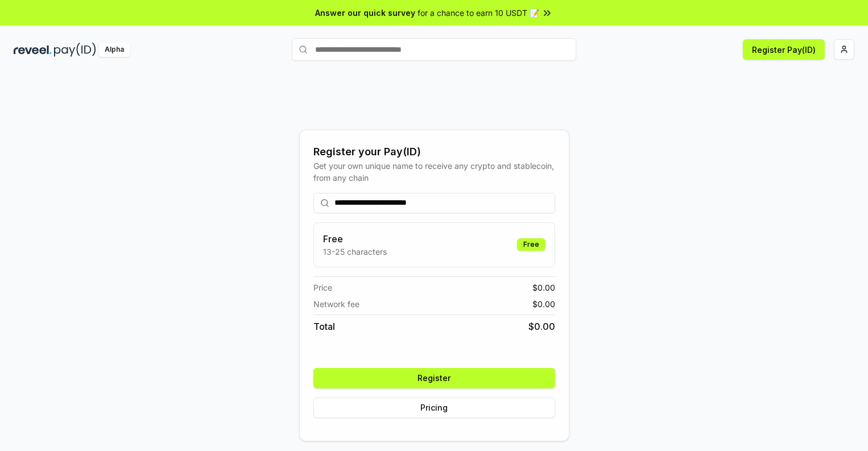 The width and height of the screenshot is (868, 451). Describe the element at coordinates (434, 408) in the screenshot. I see `button: Pricing` at that location.